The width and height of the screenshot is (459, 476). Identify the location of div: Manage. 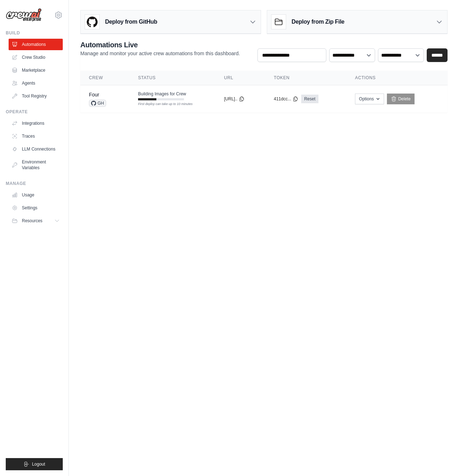
(34, 183).